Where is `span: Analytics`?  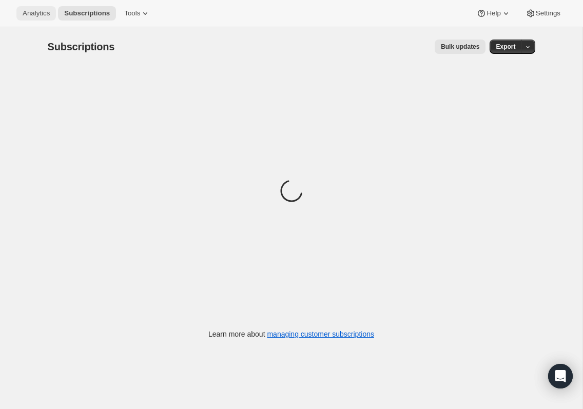 span: Analytics is located at coordinates (36, 13).